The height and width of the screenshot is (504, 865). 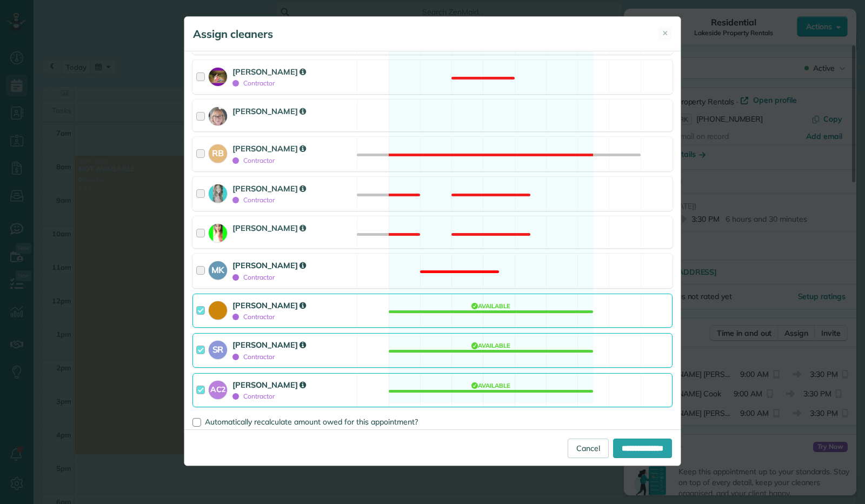 I want to click on strong: SR, so click(x=218, y=348).